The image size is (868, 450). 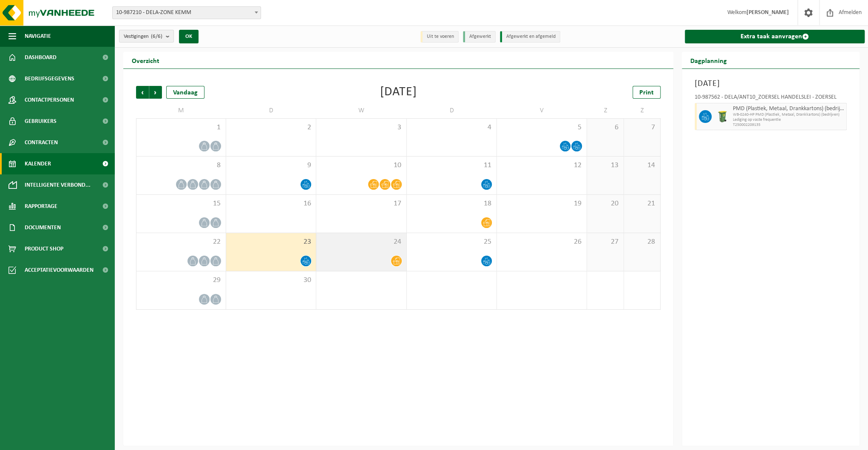 What do you see at coordinates (270, 166) in the screenshot?
I see `span: 9` at bounding box center [270, 166].